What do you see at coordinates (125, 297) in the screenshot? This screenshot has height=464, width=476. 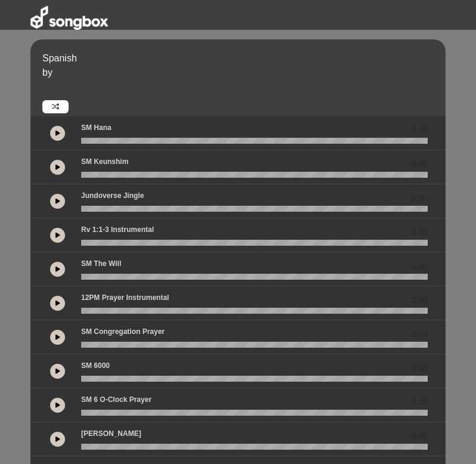 I see `p: 12PM Prayer Instrumental` at bounding box center [125, 297].